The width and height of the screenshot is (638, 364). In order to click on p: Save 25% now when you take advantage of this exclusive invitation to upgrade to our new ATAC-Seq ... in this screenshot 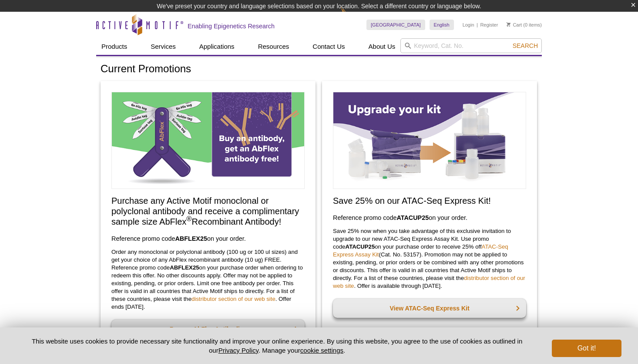, I will do `click(429, 258)`.